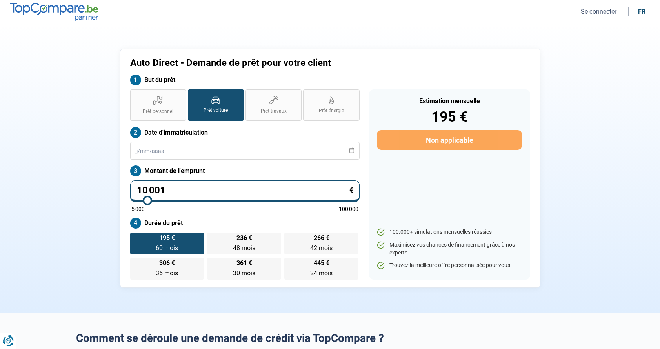 The height and width of the screenshot is (349, 660). Describe the element at coordinates (167, 263) in the screenshot. I see `span: 306 €` at that location.